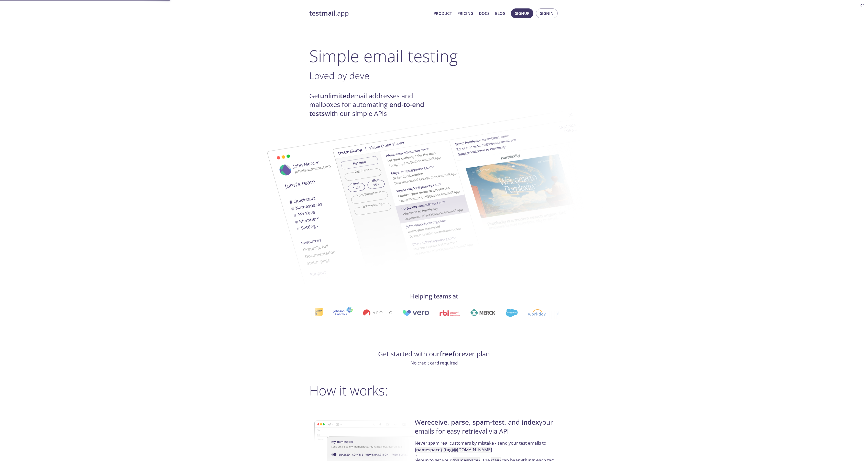 Image resolution: width=868 pixels, height=461 pixels. What do you see at coordinates (446, 354) in the screenshot?
I see `strong: free` at bounding box center [446, 354].